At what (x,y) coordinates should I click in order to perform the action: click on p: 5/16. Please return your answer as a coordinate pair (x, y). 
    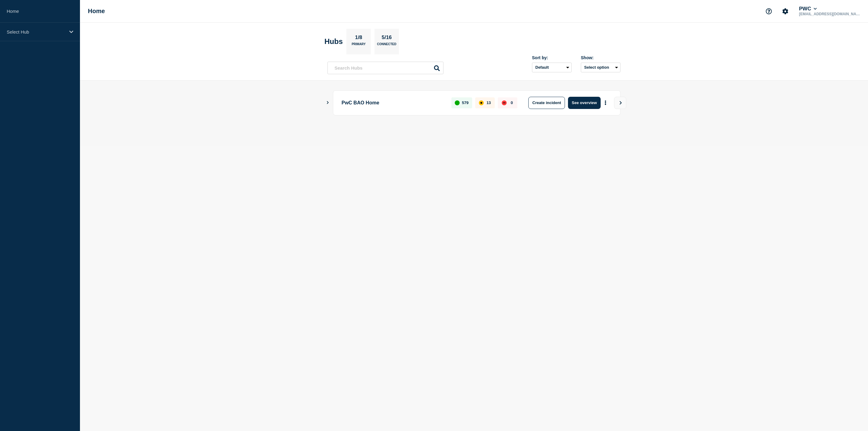
    Looking at the image, I should click on (387, 38).